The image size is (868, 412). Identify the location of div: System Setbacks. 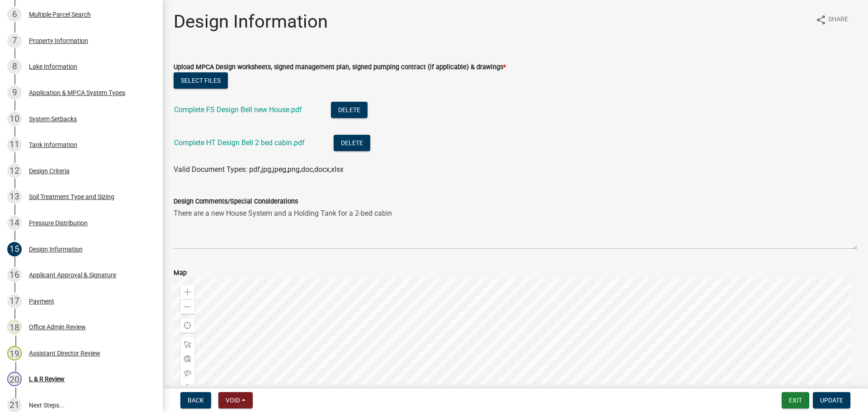
(53, 119).